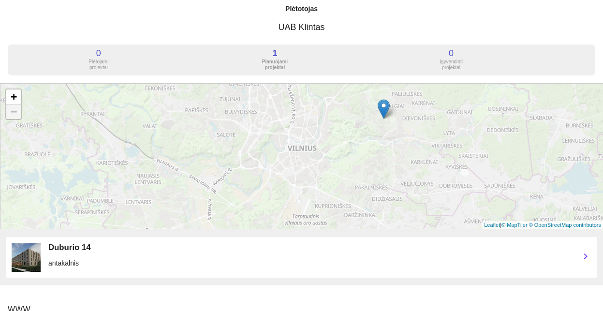 This screenshot has width=603, height=311. Describe the element at coordinates (275, 65) in the screenshot. I see `div: Planuojami projektai` at that location.